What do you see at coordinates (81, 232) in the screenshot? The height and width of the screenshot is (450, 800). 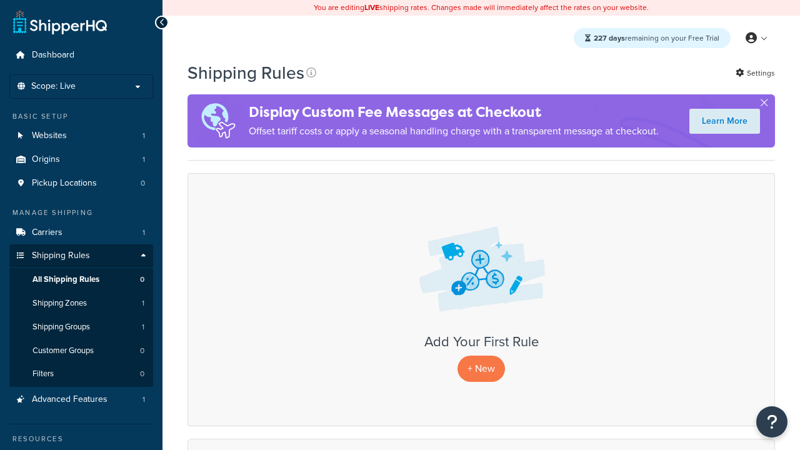 I see `li: Carriers` at bounding box center [81, 232].